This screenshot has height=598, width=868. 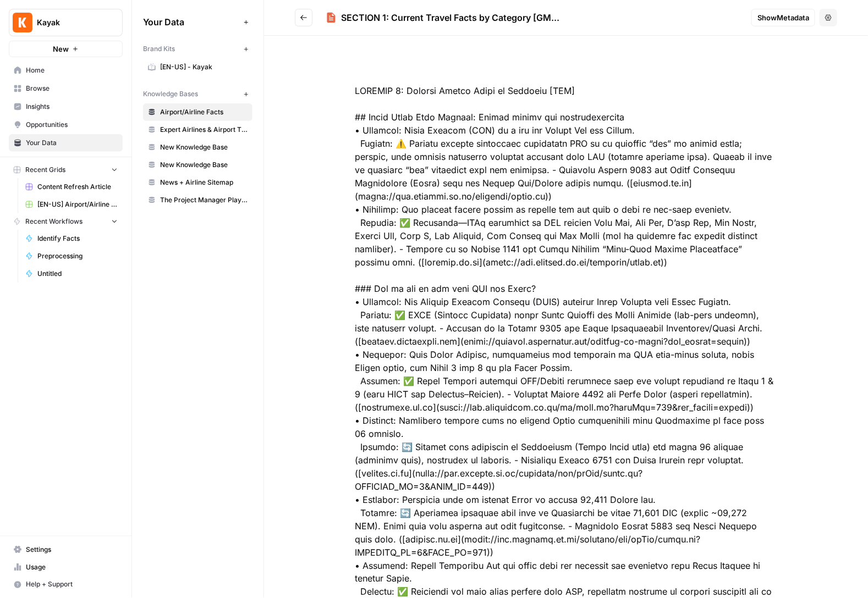 I want to click on span: Knowledge Bases, so click(x=171, y=94).